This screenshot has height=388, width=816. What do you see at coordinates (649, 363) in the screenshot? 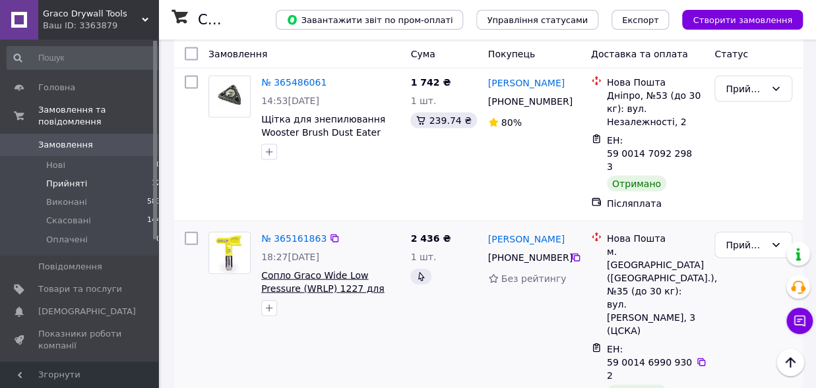
I see `span: ЕН: 59 0014 6990 9302` at bounding box center [649, 363].